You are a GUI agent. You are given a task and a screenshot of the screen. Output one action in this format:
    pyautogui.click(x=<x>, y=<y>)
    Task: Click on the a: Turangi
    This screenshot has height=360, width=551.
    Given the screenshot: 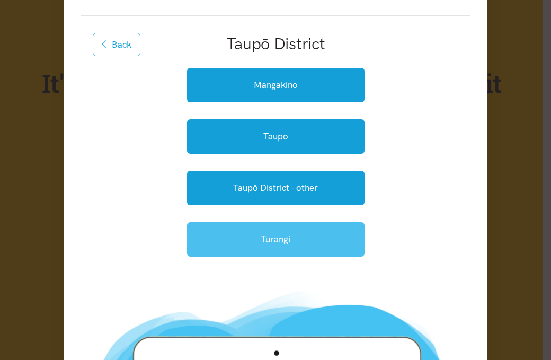 What is the action you would take?
    pyautogui.click(x=276, y=239)
    